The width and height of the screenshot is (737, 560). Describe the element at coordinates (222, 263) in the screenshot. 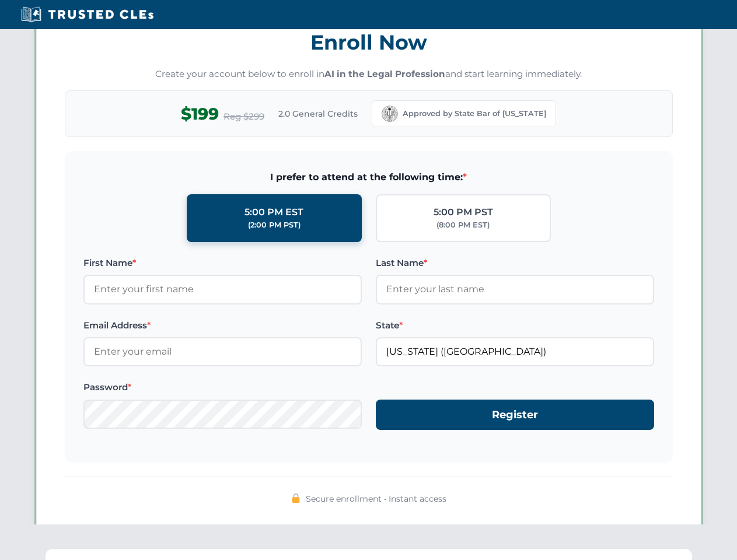

I see `label: First Name` at that location.